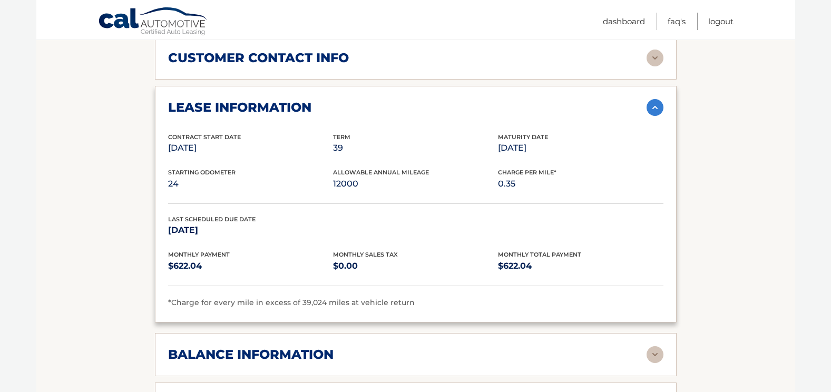 This screenshot has width=831, height=392. What do you see at coordinates (292, 303) in the screenshot?
I see `span: *Charge for every mile in excess of 39,024 miles at vehicle return` at bounding box center [292, 303].